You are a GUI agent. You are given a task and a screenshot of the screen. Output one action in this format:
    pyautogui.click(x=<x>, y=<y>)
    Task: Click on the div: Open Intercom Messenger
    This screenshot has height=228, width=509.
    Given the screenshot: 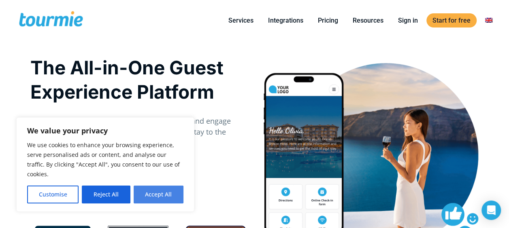 What is the action you would take?
    pyautogui.click(x=491, y=210)
    